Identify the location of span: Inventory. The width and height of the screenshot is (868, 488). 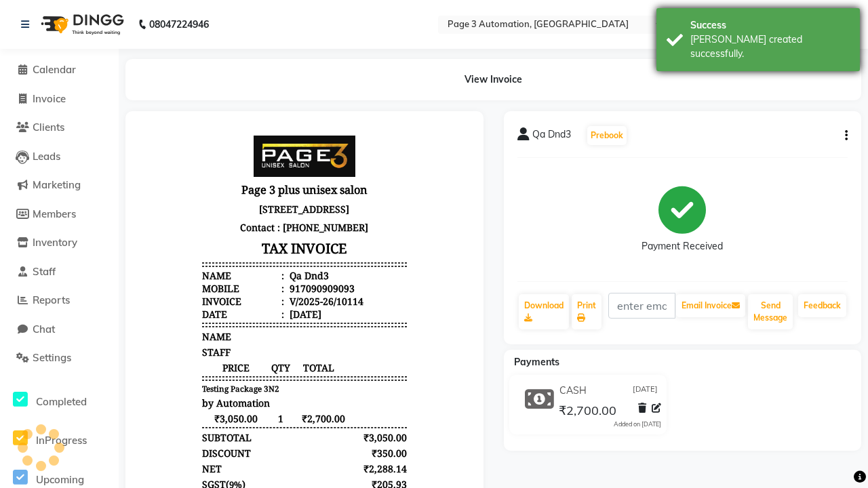
(55, 242).